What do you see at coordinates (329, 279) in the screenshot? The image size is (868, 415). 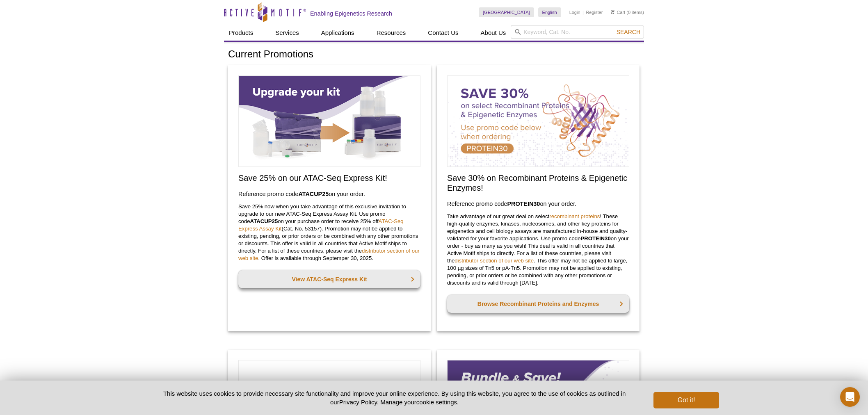 I see `a: View ATAC-Seq Express Kit` at bounding box center [329, 279].